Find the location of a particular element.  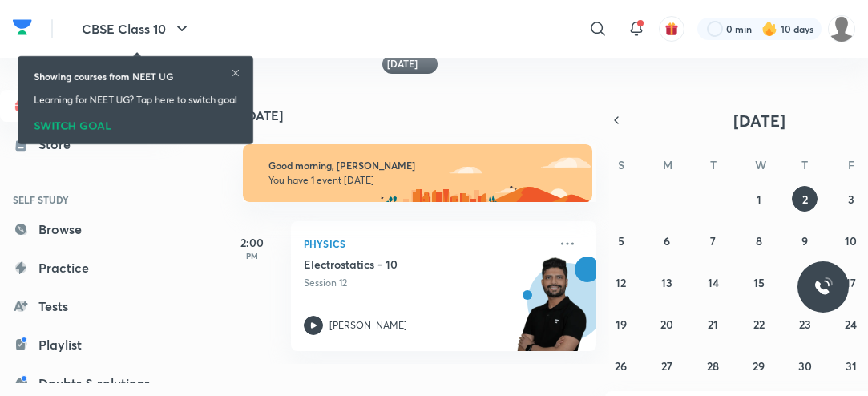

button: October 15, 2025 is located at coordinates (759, 282).